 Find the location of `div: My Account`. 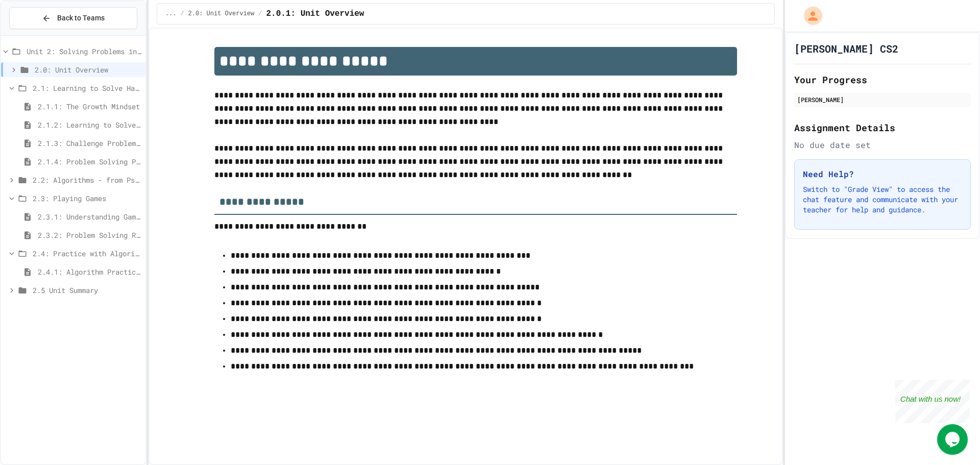

div: My Account is located at coordinates (809, 16).